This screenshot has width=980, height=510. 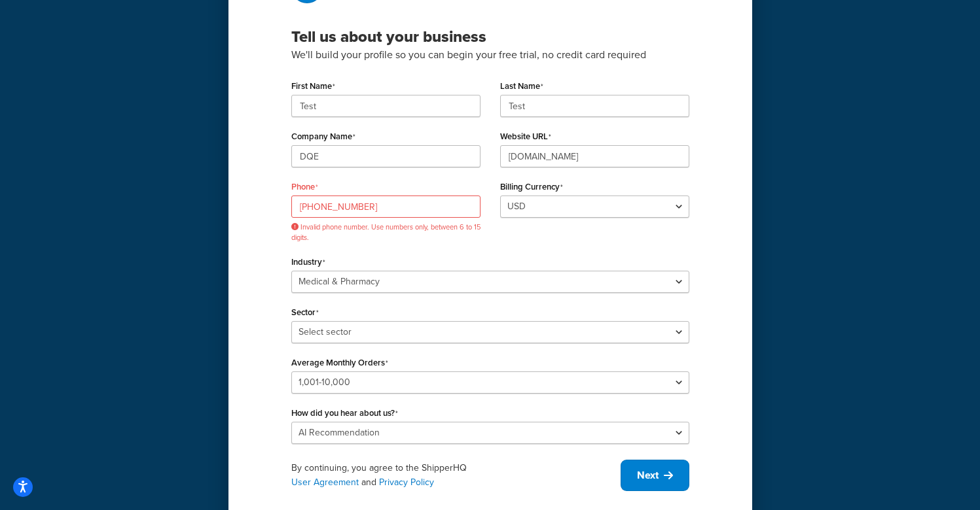 I want to click on label: Industry, so click(x=309, y=262).